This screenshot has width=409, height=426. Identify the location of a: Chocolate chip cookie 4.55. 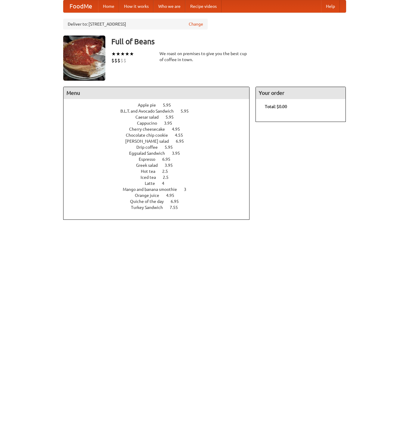
(160, 135).